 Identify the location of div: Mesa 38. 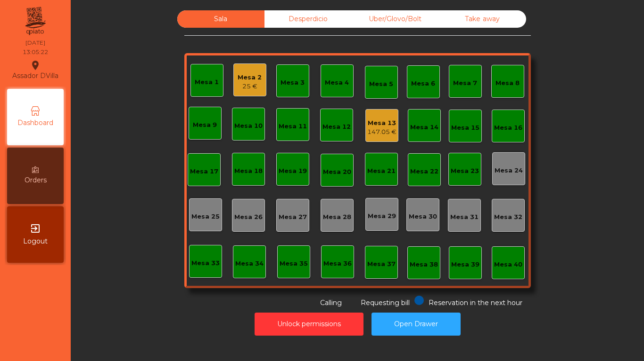
(423, 265).